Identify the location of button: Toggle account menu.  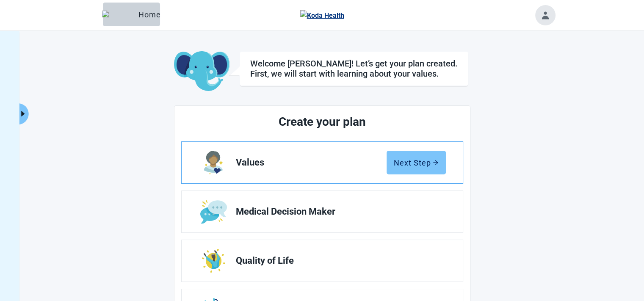
(546, 15).